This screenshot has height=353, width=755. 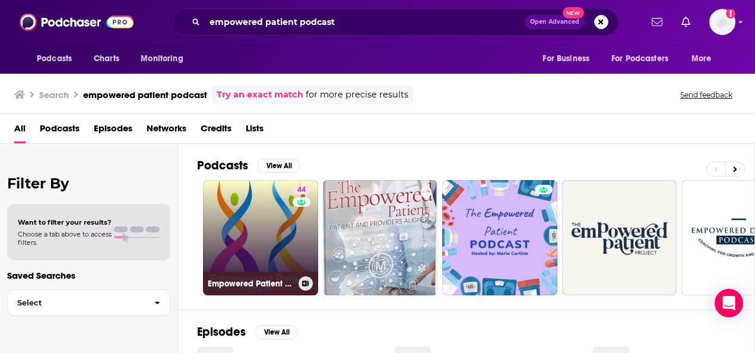 What do you see at coordinates (302, 190) in the screenshot?
I see `span: 44` at bounding box center [302, 190].